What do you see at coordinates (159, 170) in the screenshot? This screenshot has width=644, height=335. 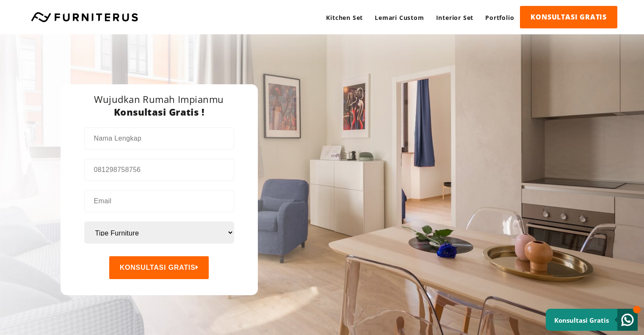 I see `input: 081298758756` at bounding box center [159, 170].